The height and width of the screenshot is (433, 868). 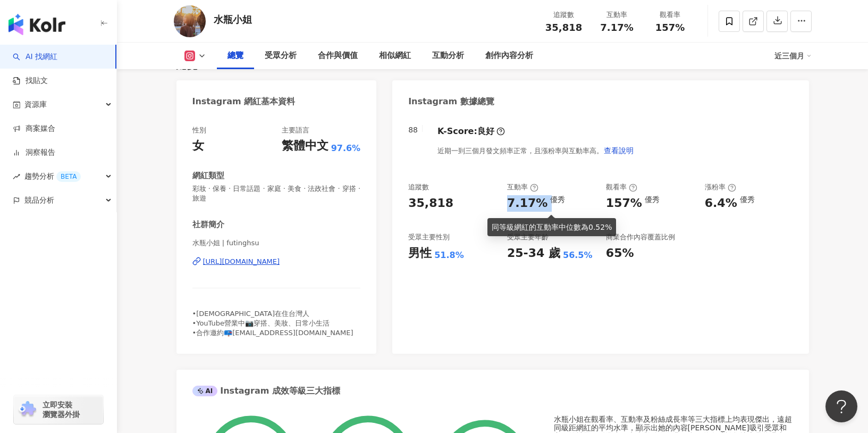 I want to click on span: 35,818, so click(x=564, y=27).